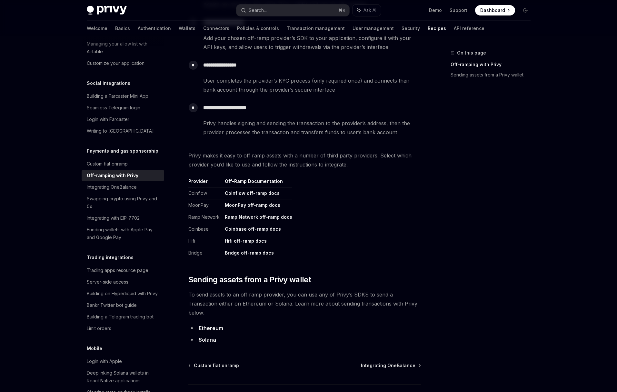 The image size is (617, 392). I want to click on a: Building on Hyperliquid with Privy, so click(123, 294).